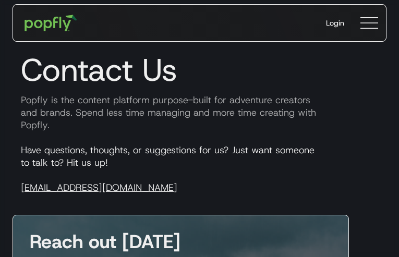  Describe the element at coordinates (199, 169) in the screenshot. I see `p: Have questions, thoughts, or suggestions for us? Just want someone to talk to? Hit us up!` at that location.